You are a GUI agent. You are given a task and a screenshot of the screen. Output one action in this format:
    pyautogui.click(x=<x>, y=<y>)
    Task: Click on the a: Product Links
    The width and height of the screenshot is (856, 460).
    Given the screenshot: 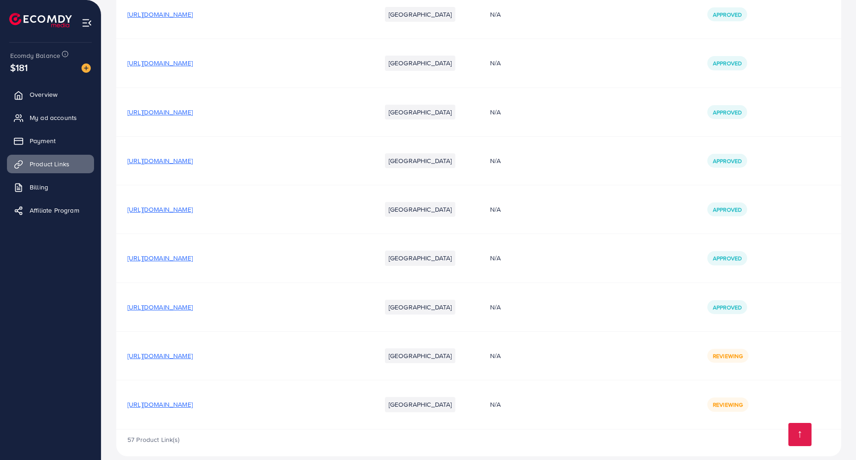 What is the action you would take?
    pyautogui.click(x=50, y=164)
    